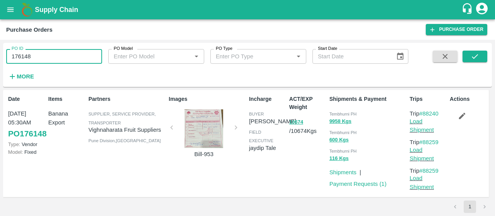 The width and height of the screenshot is (495, 216). Describe the element at coordinates (456, 29) in the screenshot. I see `a: Purchase Order` at that location.